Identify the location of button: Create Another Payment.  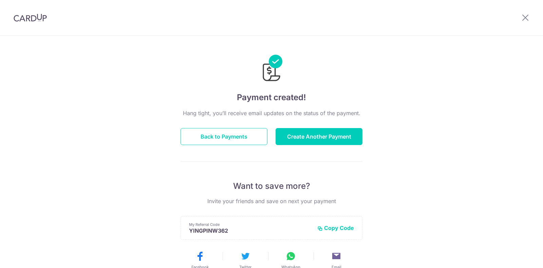
(319, 136).